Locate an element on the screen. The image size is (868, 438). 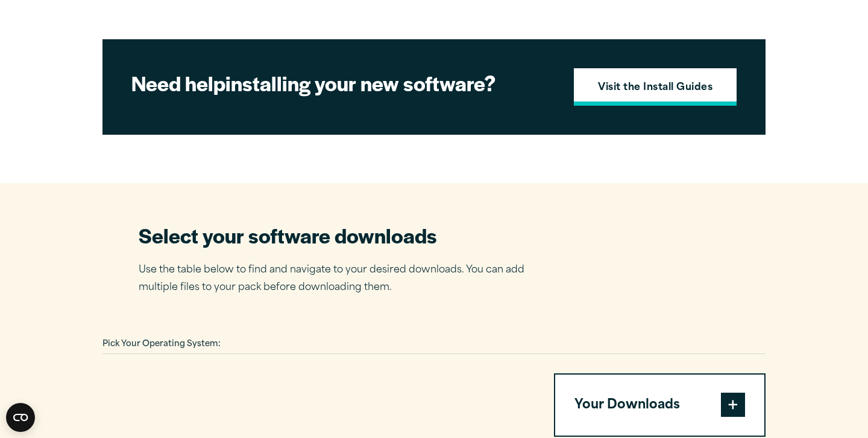
button: Your Downloads is located at coordinates (660, 405).